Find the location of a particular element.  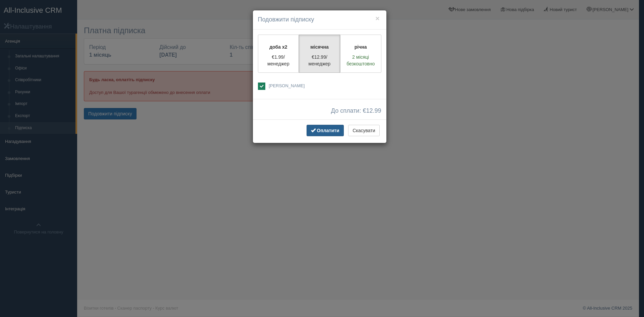

button: Оплатити is located at coordinates (325, 130).